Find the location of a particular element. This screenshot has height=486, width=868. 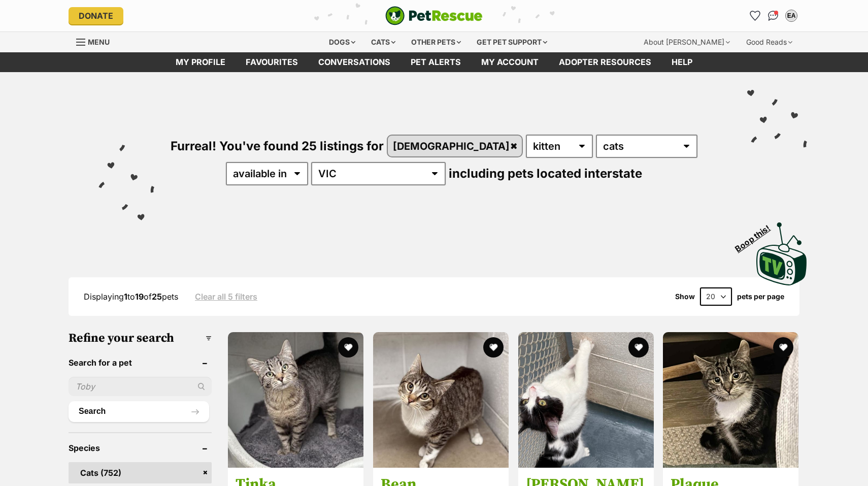

div: Get pet support is located at coordinates (511, 42).